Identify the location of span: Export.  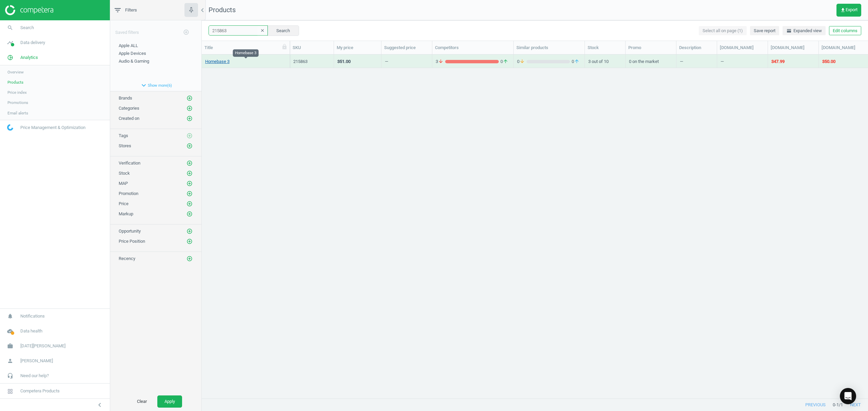
(849, 10).